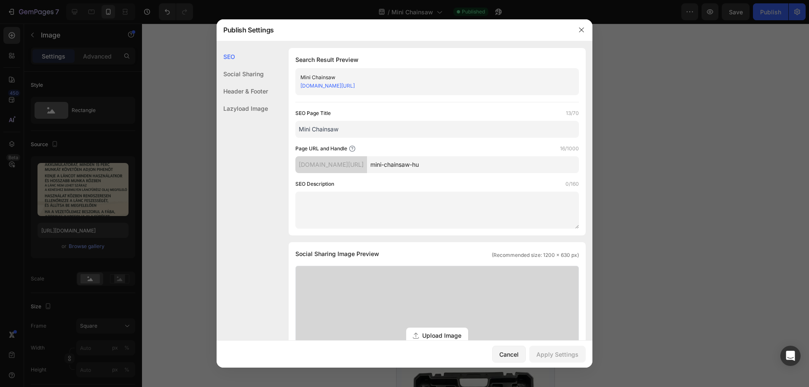  What do you see at coordinates (337, 254) in the screenshot?
I see `span: Social Sharing Image Preview` at bounding box center [337, 254].